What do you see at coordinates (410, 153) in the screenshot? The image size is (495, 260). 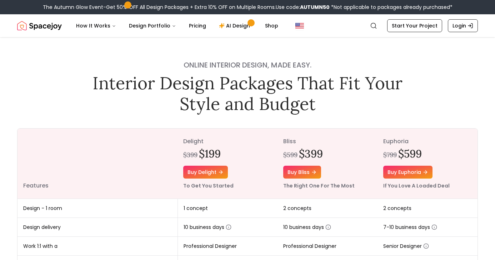 I see `h2: $599` at bounding box center [410, 153].